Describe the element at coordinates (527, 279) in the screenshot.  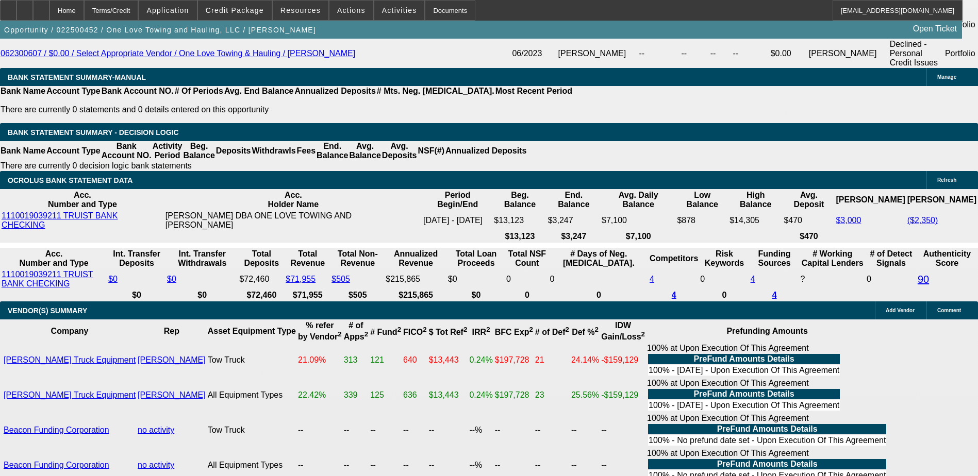
I see `td: 0` at that location.